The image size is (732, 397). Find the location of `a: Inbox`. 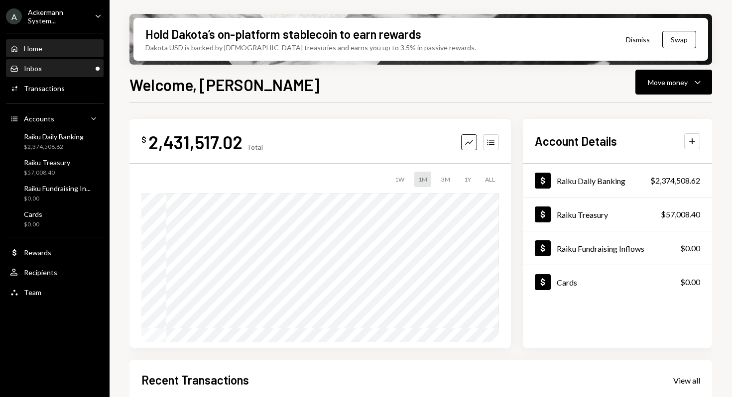

a: Inbox is located at coordinates (55, 68).